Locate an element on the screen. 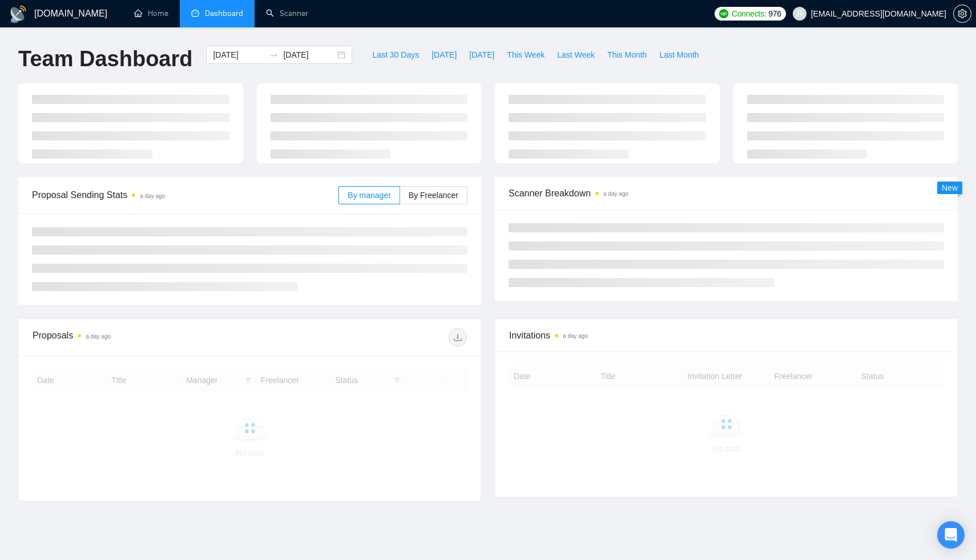 Image resolution: width=976 pixels, height=560 pixels. span: swap-right is located at coordinates (274, 55).